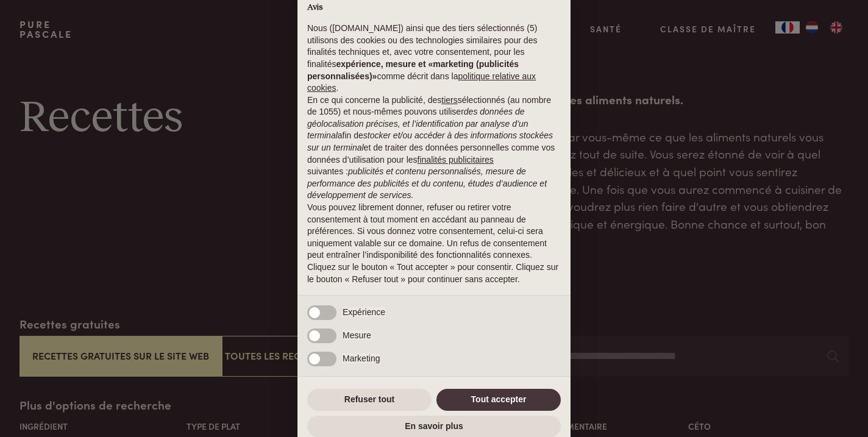 This screenshot has width=868, height=437. I want to click on span: Expérience, so click(364, 312).